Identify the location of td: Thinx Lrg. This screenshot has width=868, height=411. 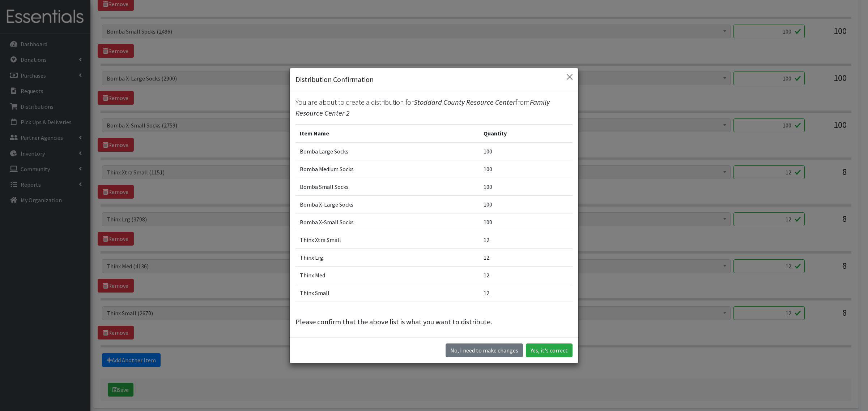
(387, 257).